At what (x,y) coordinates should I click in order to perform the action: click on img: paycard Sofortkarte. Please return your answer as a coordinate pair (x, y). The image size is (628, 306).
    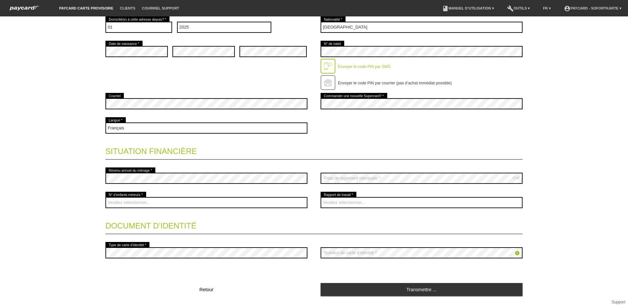
    Looking at the image, I should click on (25, 8).